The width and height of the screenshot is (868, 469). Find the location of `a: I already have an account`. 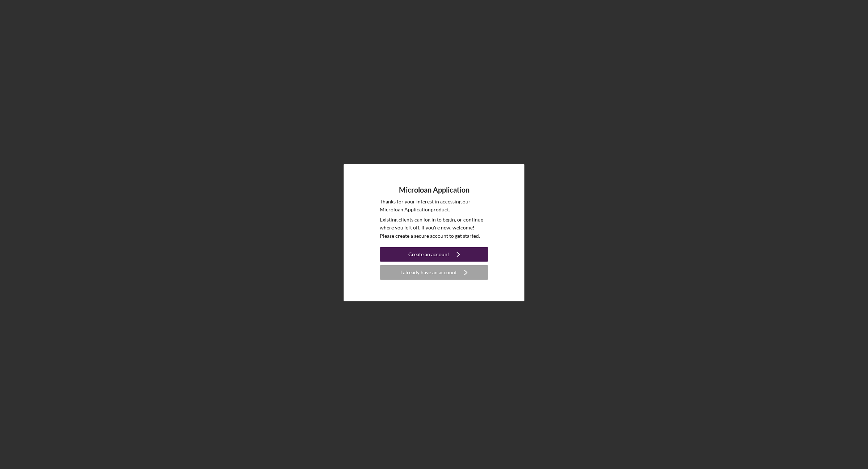

a: I already have an account is located at coordinates (434, 273).